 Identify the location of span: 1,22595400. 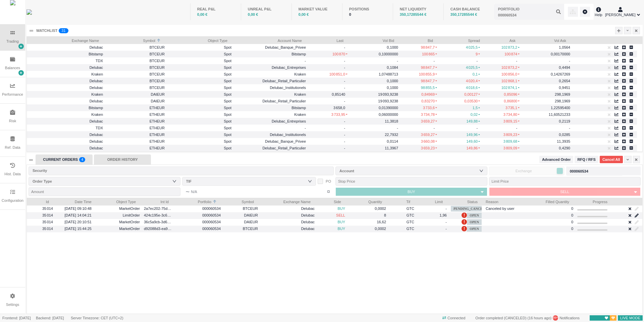
(560, 108).